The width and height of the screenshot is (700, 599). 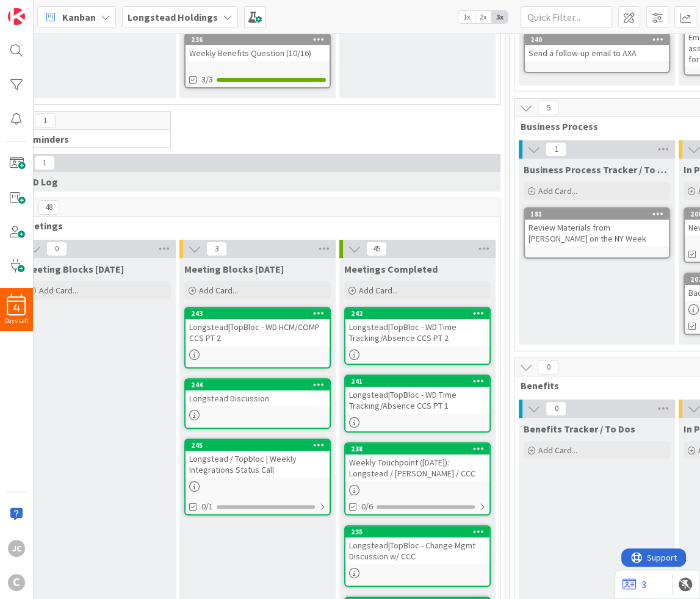 What do you see at coordinates (579, 429) in the screenshot?
I see `span: Benefits Tracker / To Dos` at bounding box center [579, 429].